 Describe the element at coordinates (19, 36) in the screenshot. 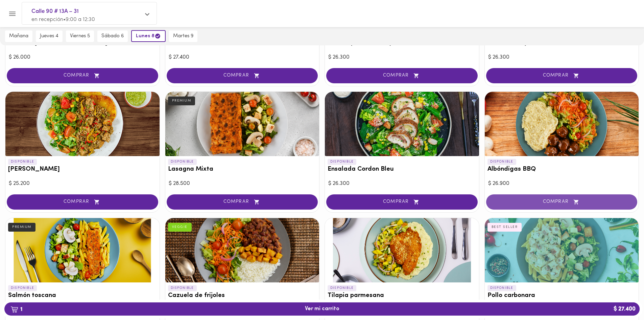

I see `button: mañana` at that location.